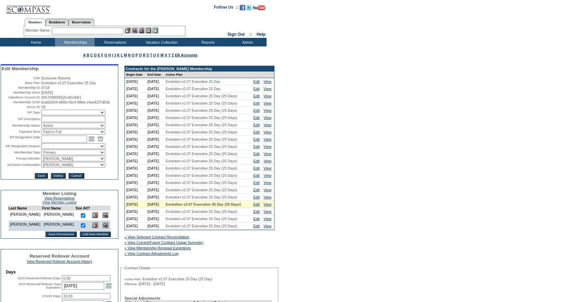 This screenshot has height=302, width=583. I want to click on a: G, so click(106, 55).